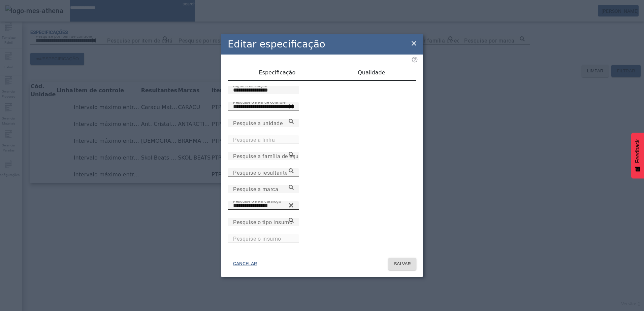  I want to click on button: Feedback - Mostrar pesquisa, so click(637, 156).